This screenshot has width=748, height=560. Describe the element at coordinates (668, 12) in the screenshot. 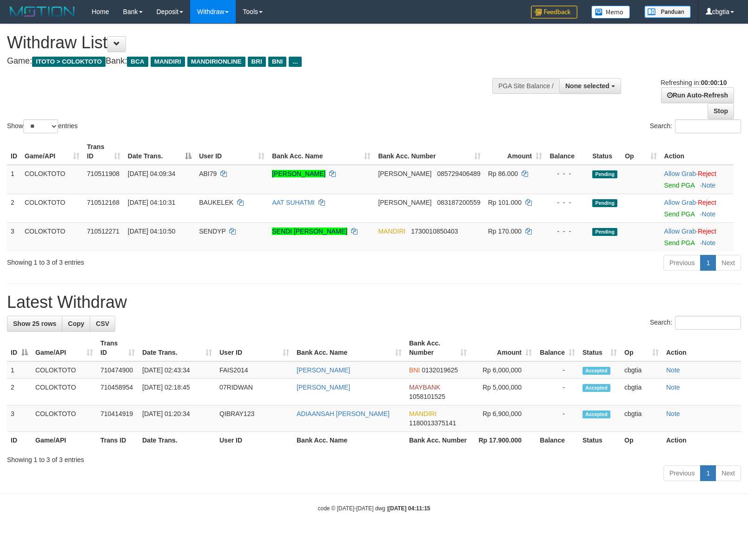

I see `img: panduan.png` at that location.